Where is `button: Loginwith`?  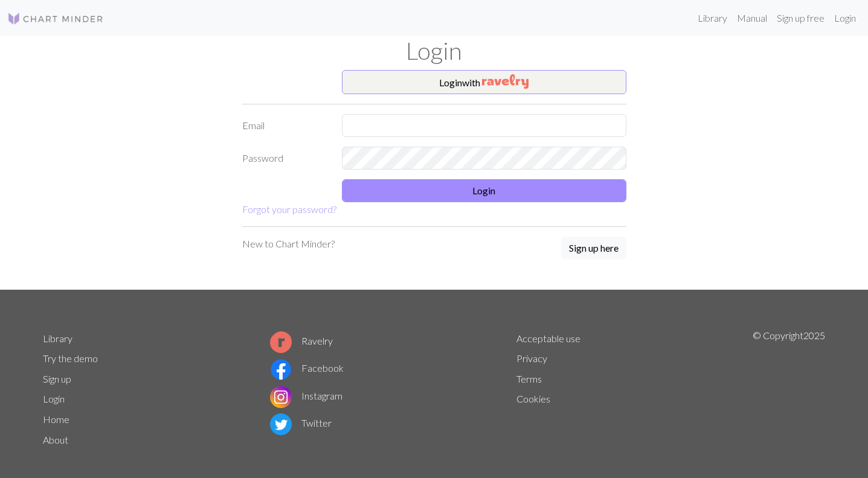 button: Loginwith is located at coordinates (484, 82).